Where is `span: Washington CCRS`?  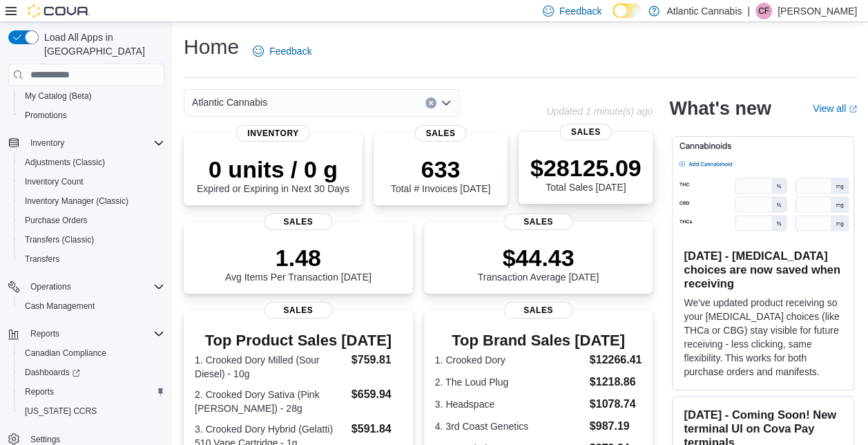 span: Washington CCRS is located at coordinates (92, 411).